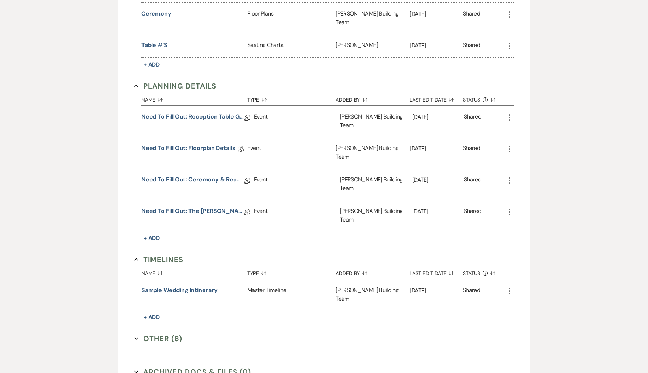 This screenshot has width=648, height=373. What do you see at coordinates (158, 339) in the screenshot?
I see `button: Other (6)` at bounding box center [158, 339].